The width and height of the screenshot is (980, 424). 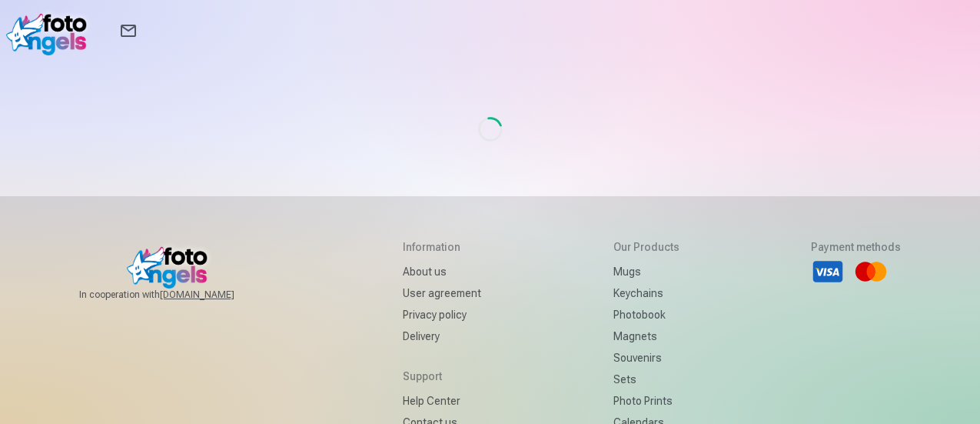 I want to click on a: Photo prints, so click(x=646, y=401).